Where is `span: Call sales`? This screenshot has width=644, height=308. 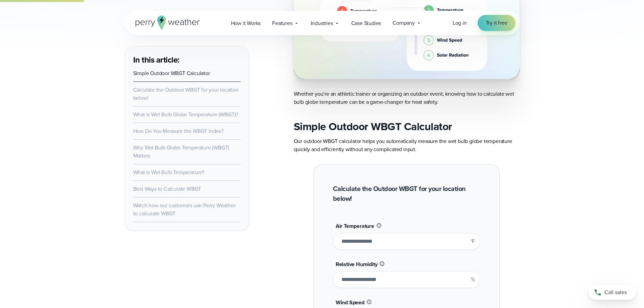
span: Call sales is located at coordinates (616, 293).